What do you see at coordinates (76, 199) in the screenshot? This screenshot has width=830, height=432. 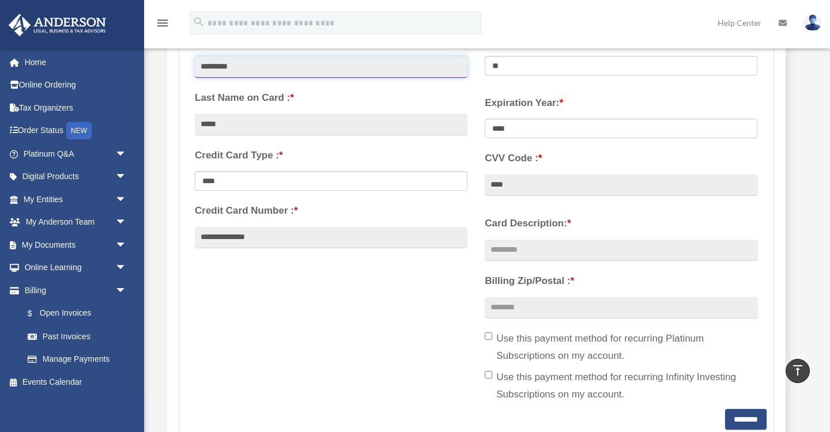 I see `a: My Entitiesarrow_drop_down` at bounding box center [76, 199].